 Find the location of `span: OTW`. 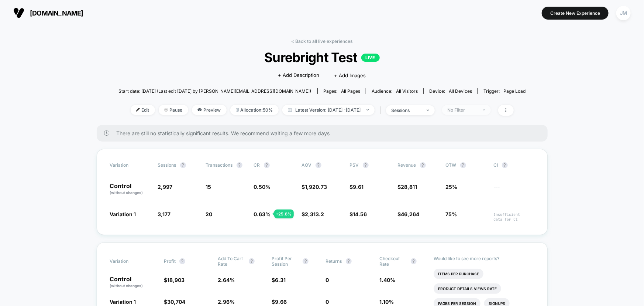

span: OTW is located at coordinates (466, 165).